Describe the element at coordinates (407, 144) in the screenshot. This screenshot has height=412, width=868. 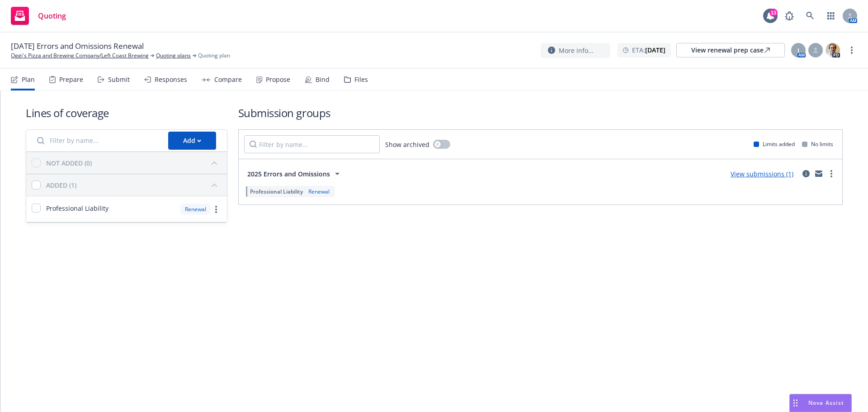
I see `span: Show archived` at that location.